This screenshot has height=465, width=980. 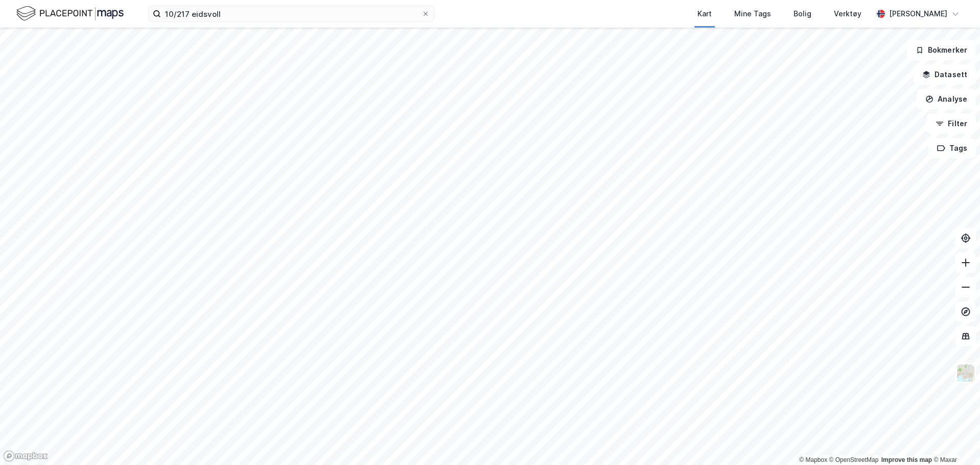 I want to click on input: Søk på adresse, matrikkel, gårdeiere, leietakere eller personer, so click(x=291, y=13).